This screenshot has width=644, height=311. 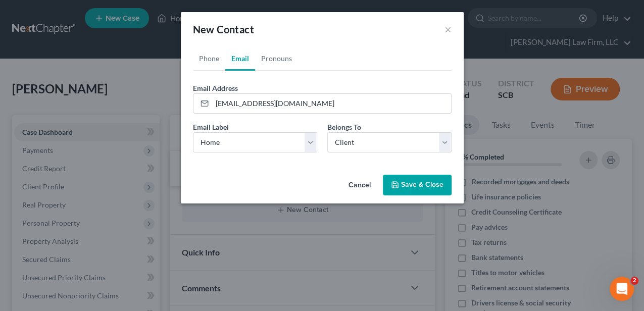 What do you see at coordinates (211, 127) in the screenshot?
I see `label: Email Label` at bounding box center [211, 127].